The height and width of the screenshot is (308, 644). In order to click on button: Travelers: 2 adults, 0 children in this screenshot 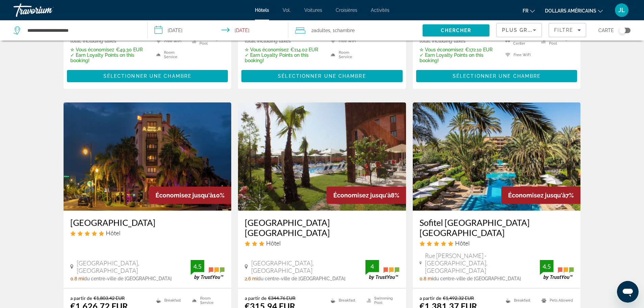, I will do `click(355, 30)`.